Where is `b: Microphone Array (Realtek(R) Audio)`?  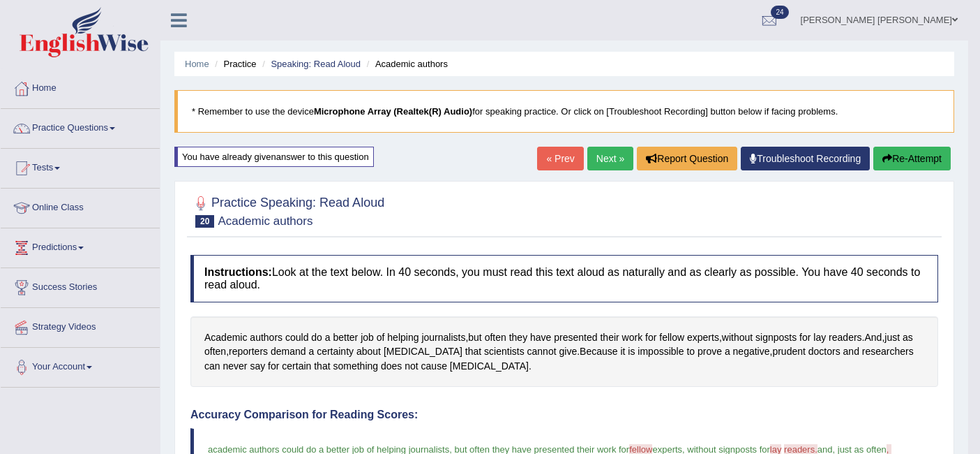 b: Microphone Array (Realtek(R) Audio) is located at coordinates (393, 111).